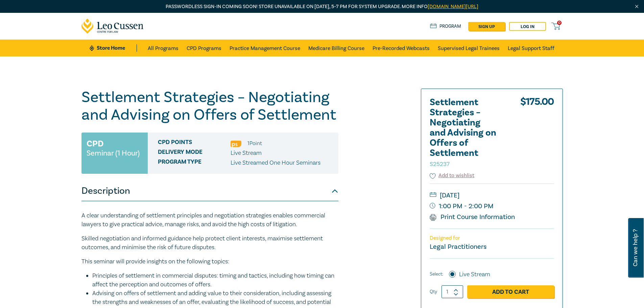  I want to click on a: Print Course Information, so click(472, 217).